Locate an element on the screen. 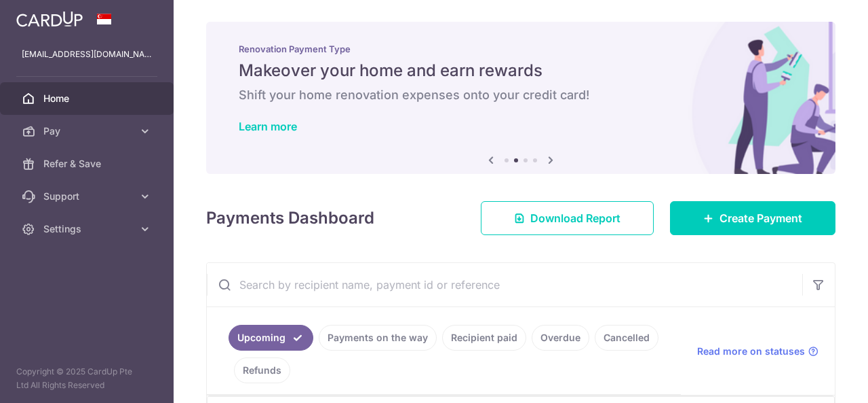 The image size is (868, 403). h5: Makeover your home and earn rewards is located at coordinates (521, 71).